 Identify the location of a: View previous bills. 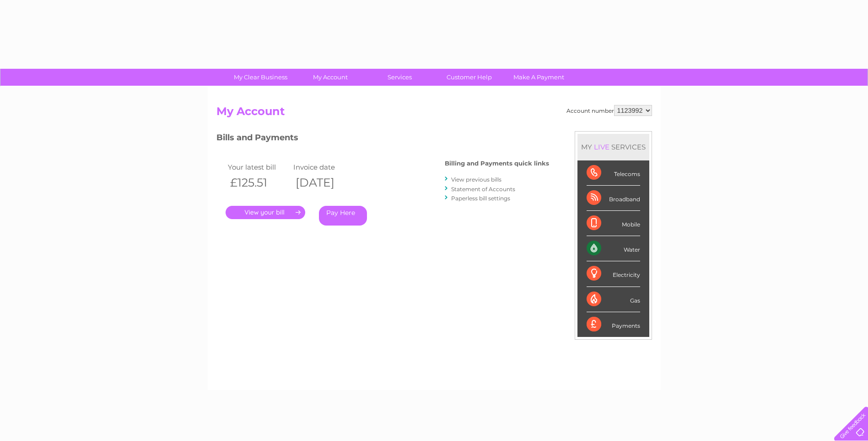
(476, 179).